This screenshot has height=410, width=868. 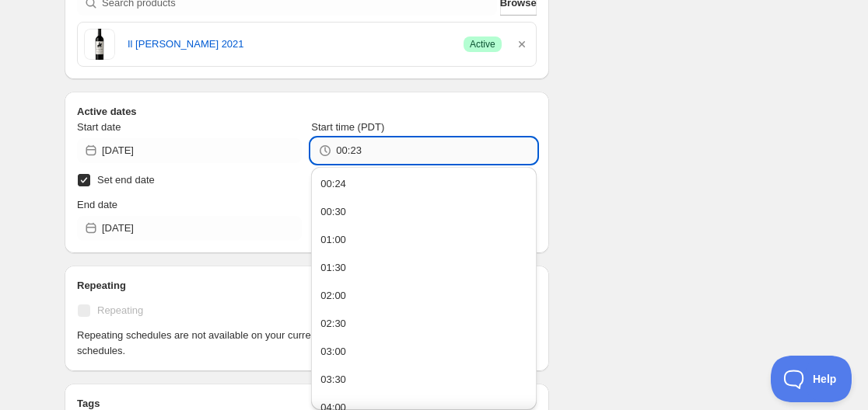 What do you see at coordinates (333, 324) in the screenshot?
I see `div: 02:30` at bounding box center [333, 324].